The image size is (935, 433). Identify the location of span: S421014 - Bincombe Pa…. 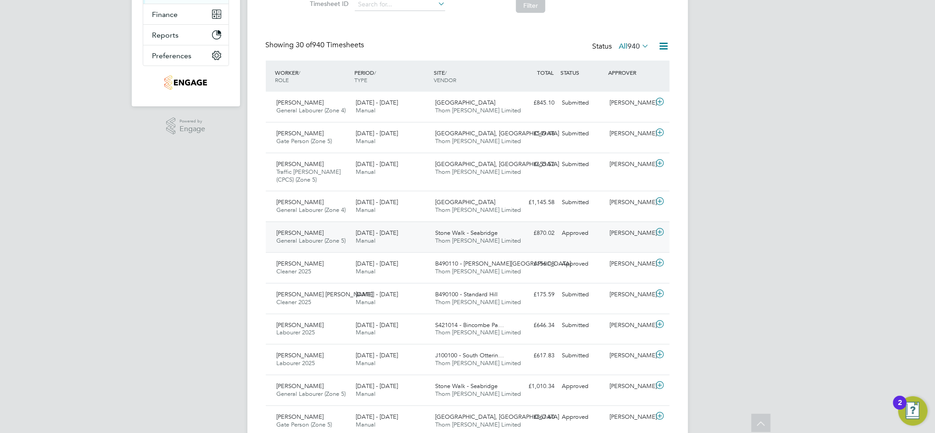
(470, 325).